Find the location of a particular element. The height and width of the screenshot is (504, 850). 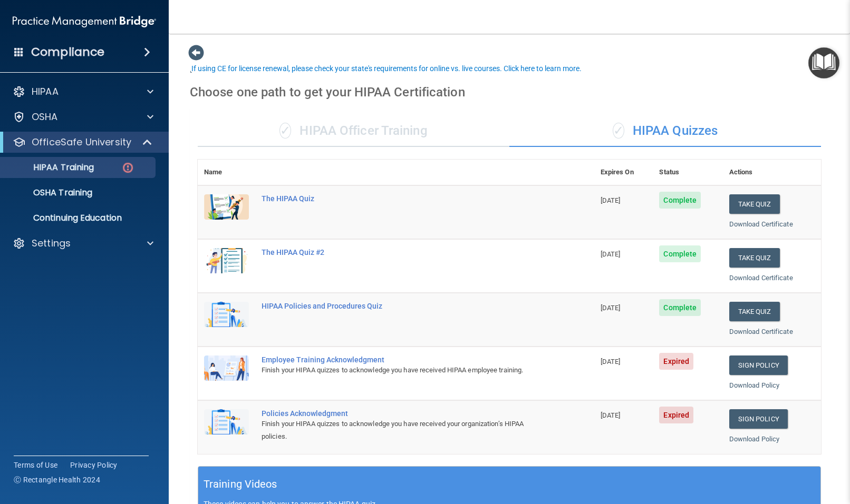

span: Ⓒ Rectangle Health 2024 is located at coordinates (57, 479).